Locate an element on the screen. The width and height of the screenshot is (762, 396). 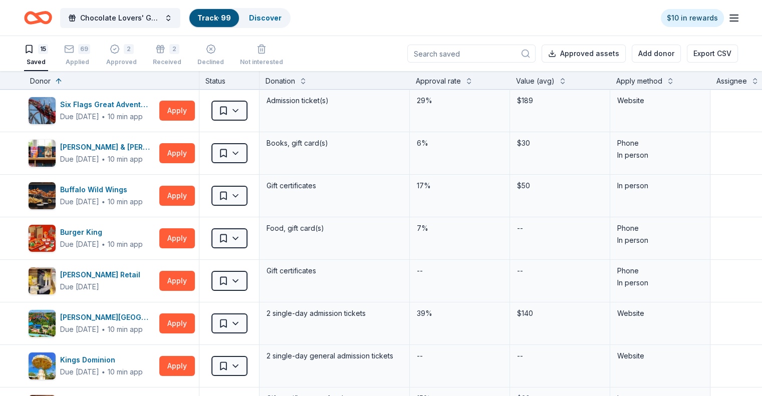
div: Saved is located at coordinates (36, 62).